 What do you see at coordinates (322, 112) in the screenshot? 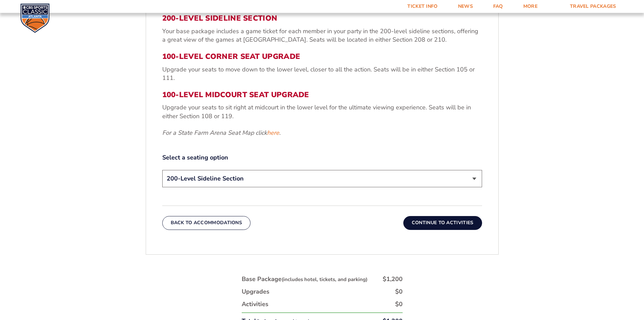
I see `p: Upgrade your seats to sit right at midcourt in the lower level for the ultimate viewing experienc...` at bounding box center [322, 112].